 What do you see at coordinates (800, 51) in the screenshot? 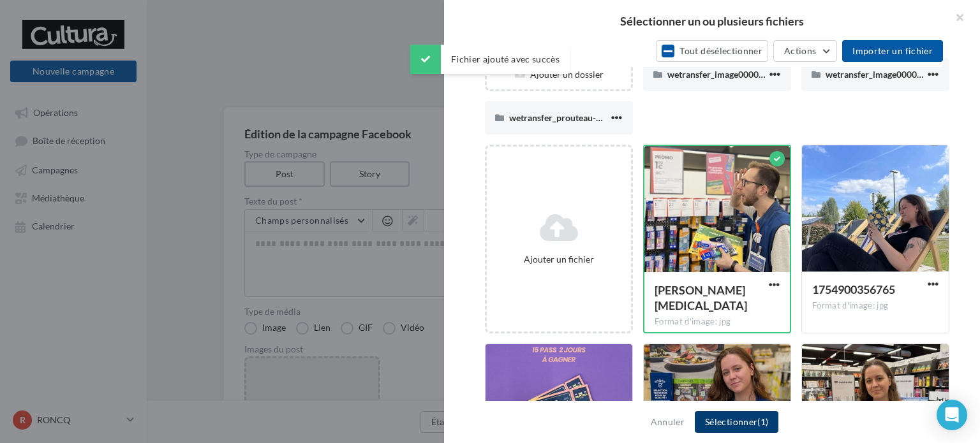
I see `span: Actions` at bounding box center [800, 51].